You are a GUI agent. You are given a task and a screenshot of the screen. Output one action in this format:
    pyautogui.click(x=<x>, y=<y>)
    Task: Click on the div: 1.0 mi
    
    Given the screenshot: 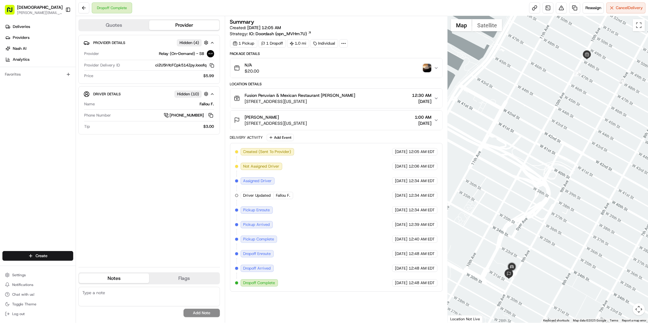 What is the action you would take?
    pyautogui.click(x=298, y=43)
    